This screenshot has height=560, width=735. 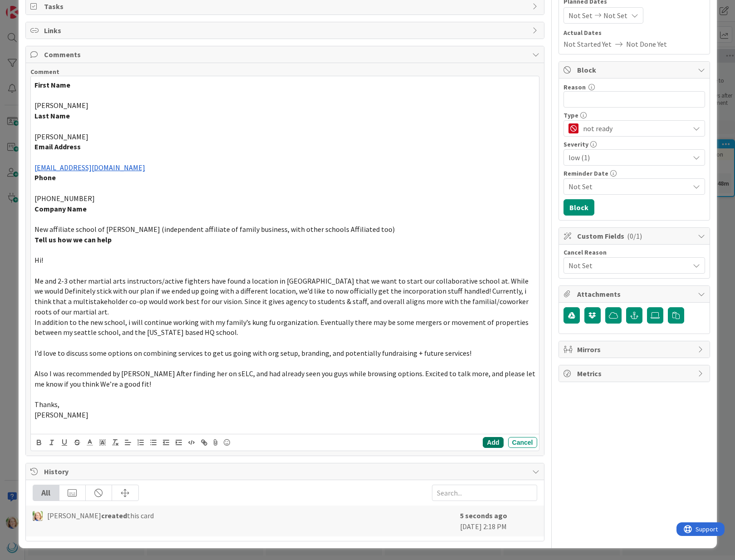 I want to click on span: Reminder Date, so click(x=585, y=173).